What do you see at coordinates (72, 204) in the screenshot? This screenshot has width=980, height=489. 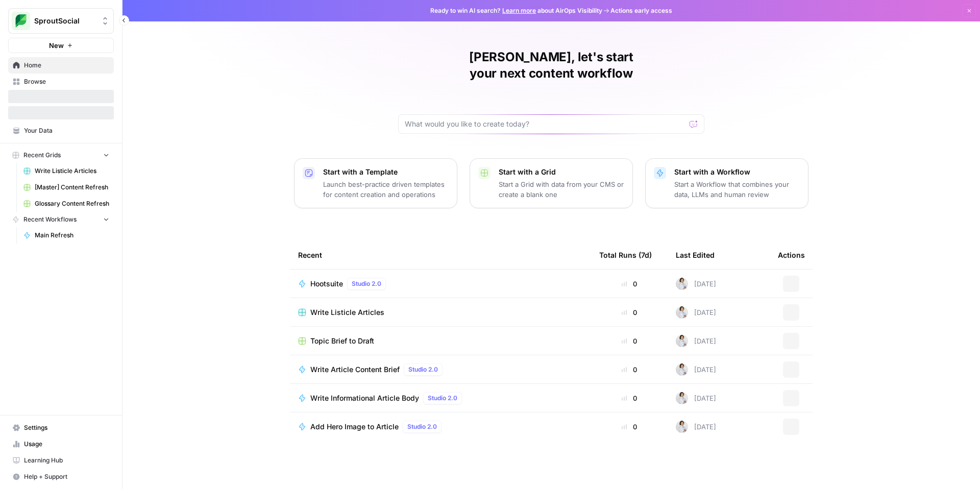 I see `span: Glossary Content Refresh` at bounding box center [72, 204].